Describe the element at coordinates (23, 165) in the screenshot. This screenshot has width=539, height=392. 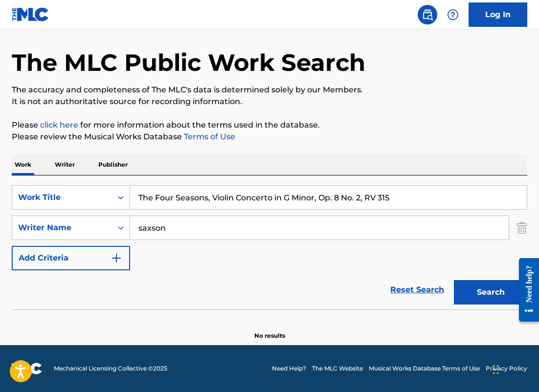
I see `p: Work` at that location.